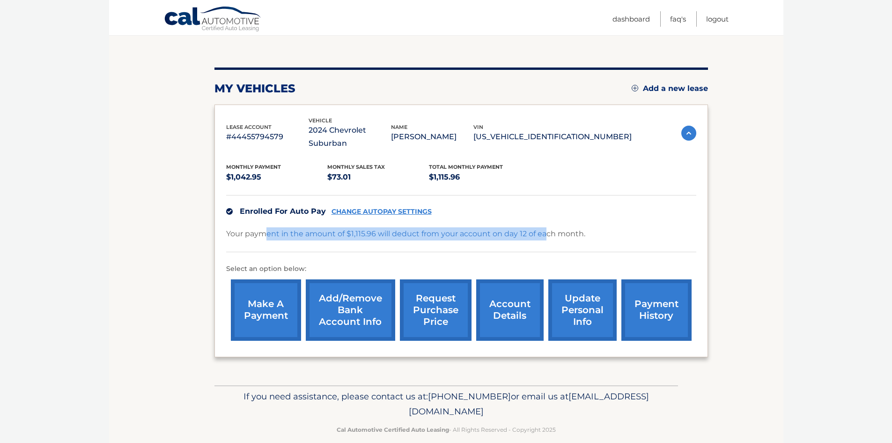 The height and width of the screenshot is (443, 892). I want to click on span: Monthly Payment, so click(253, 167).